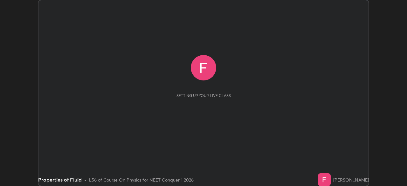 The width and height of the screenshot is (407, 186). What do you see at coordinates (204, 95) in the screenshot?
I see `div: Setting up your live class` at bounding box center [204, 95].